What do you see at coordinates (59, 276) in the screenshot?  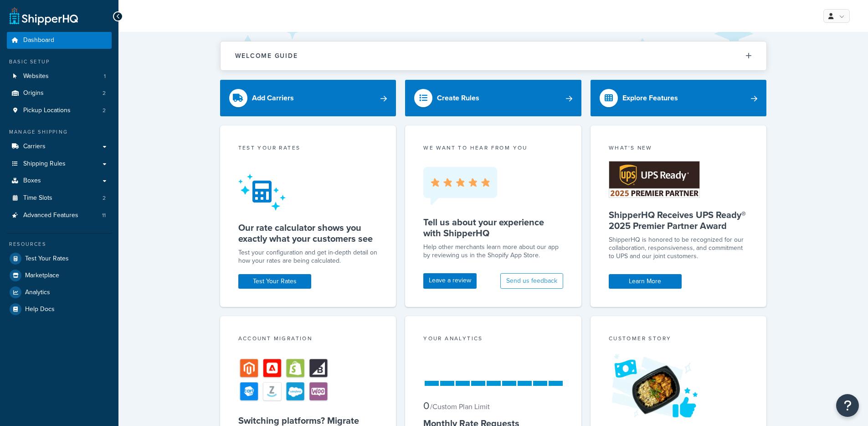 I see `li: Marketplace` at bounding box center [59, 276].